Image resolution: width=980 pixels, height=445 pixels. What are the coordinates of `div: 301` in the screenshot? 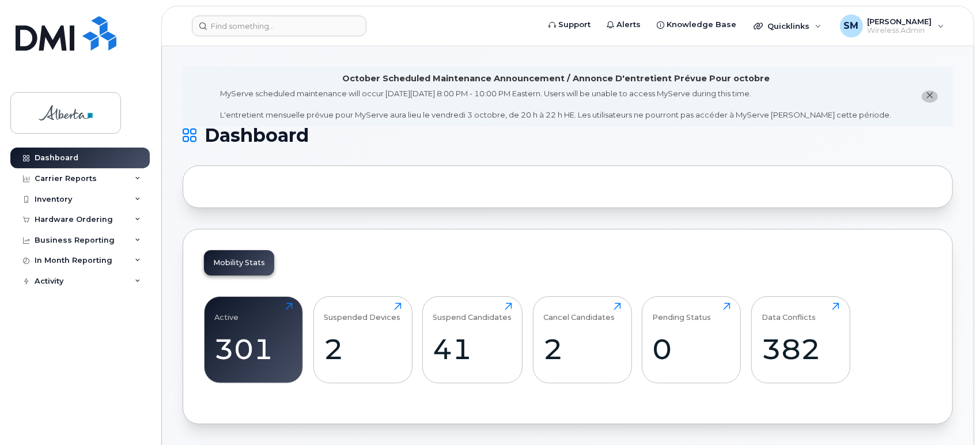 It's located at (254, 348).